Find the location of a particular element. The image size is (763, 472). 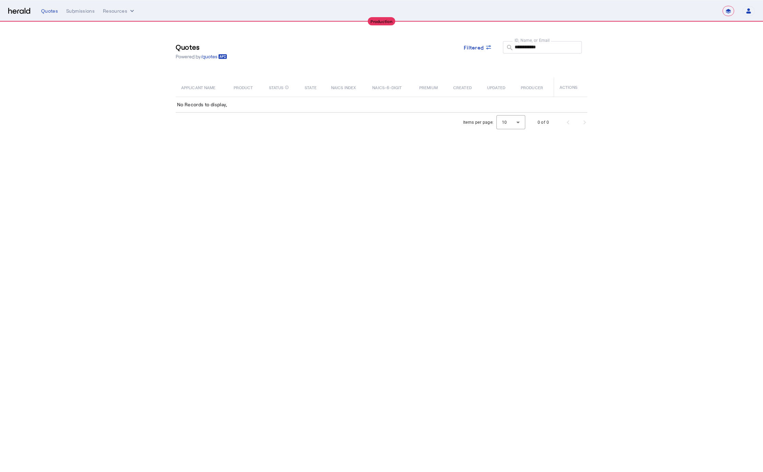

span: STATE is located at coordinates (310, 87).